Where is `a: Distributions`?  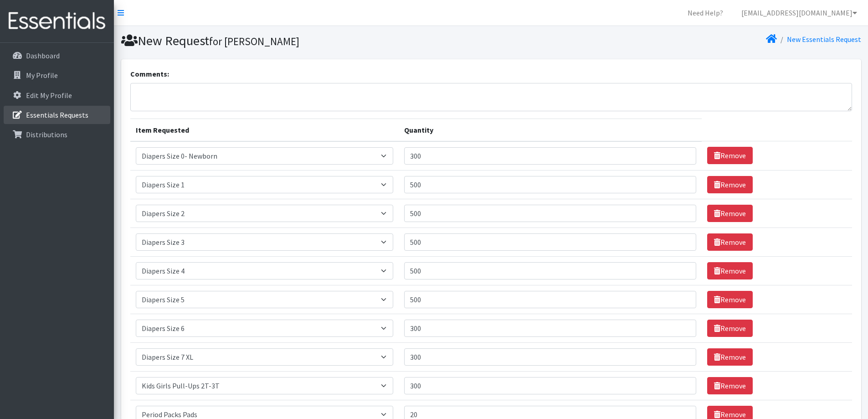
a: Distributions is located at coordinates (57, 135).